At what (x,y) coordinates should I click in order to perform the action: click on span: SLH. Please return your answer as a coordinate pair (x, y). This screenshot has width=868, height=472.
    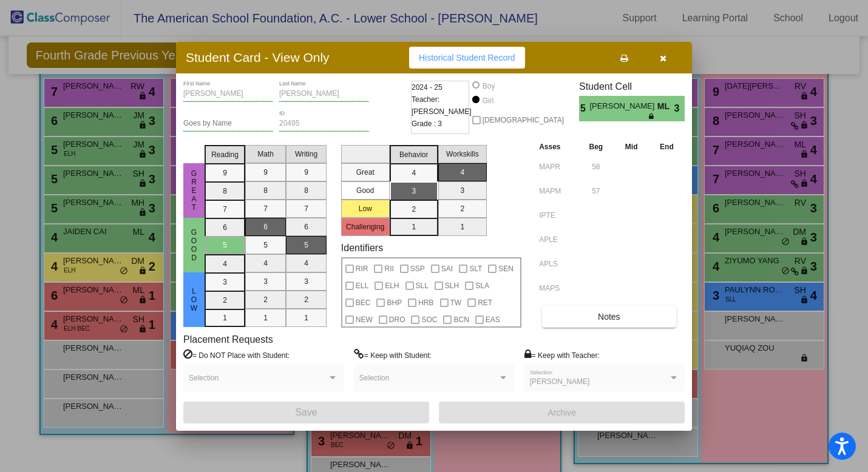
    Looking at the image, I should click on (451, 286).